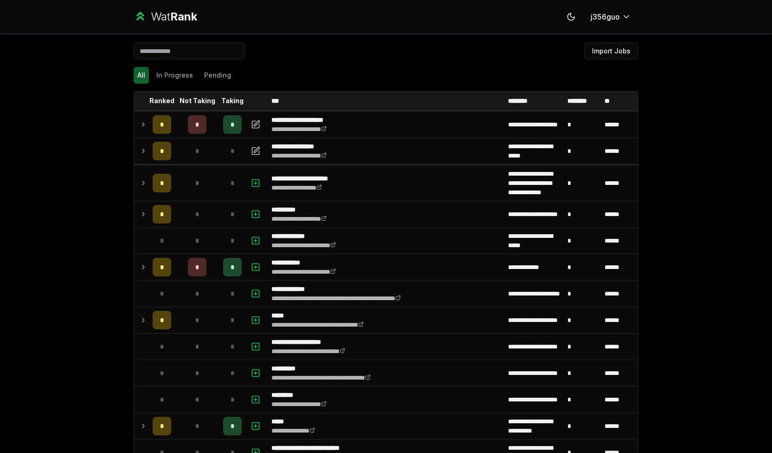  What do you see at coordinates (175, 75) in the screenshot?
I see `button: In Progress` at bounding box center [175, 75].